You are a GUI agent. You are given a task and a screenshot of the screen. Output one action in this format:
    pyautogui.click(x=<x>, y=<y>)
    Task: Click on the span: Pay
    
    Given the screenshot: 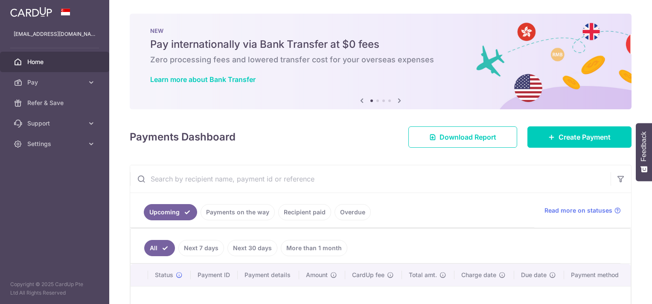 What is the action you would take?
    pyautogui.click(x=55, y=82)
    